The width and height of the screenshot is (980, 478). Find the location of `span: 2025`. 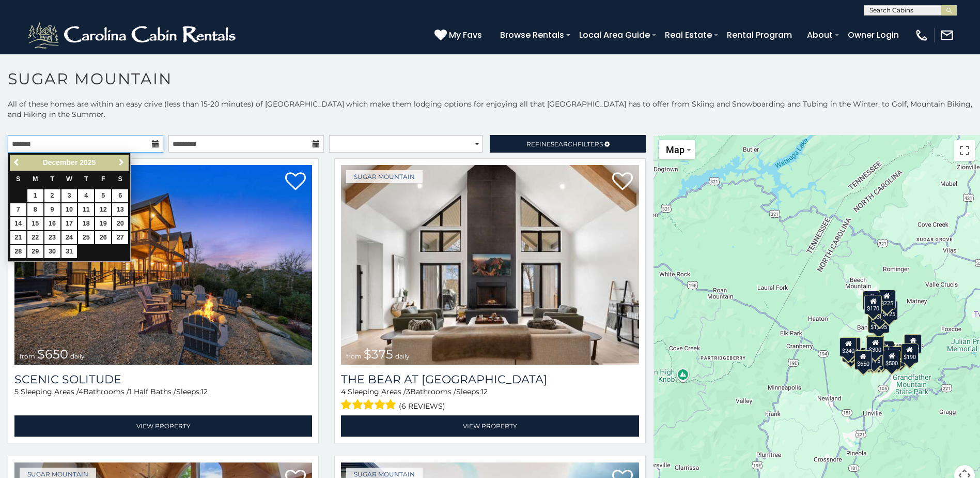

span: 2025 is located at coordinates (87, 162).